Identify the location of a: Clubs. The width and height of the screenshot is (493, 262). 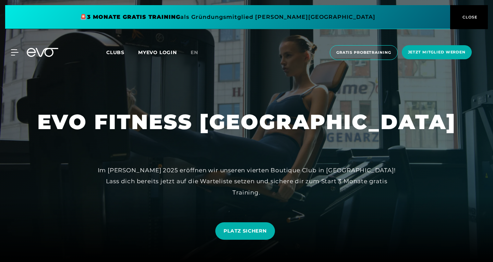
(122, 52).